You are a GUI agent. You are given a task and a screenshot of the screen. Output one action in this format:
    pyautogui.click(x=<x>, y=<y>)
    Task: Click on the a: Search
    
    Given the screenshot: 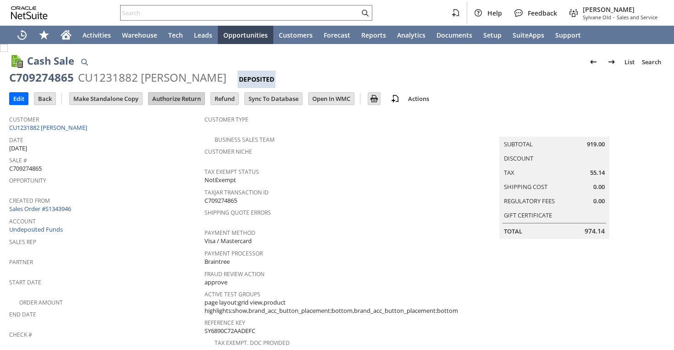 What is the action you would take?
    pyautogui.click(x=652, y=62)
    